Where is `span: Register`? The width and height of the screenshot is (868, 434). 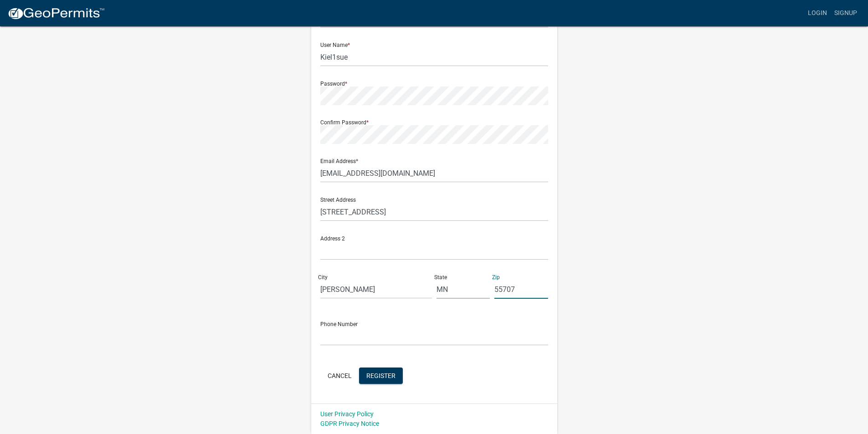
span: Register is located at coordinates (381, 375).